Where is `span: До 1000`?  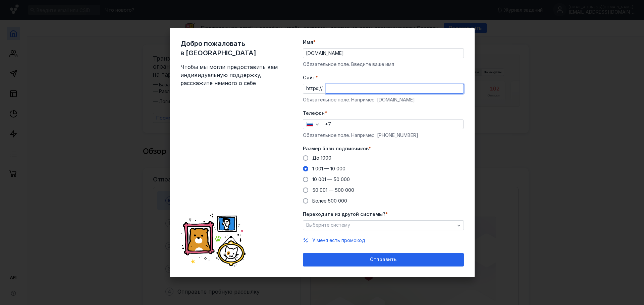
span: До 1000 is located at coordinates (322, 158).